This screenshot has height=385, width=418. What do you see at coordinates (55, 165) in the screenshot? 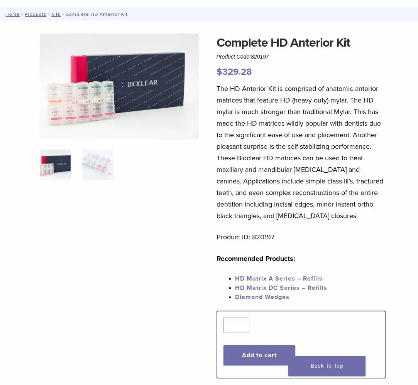
I see `img: IMG_8088-1-324x324.jpg` at bounding box center [55, 165].